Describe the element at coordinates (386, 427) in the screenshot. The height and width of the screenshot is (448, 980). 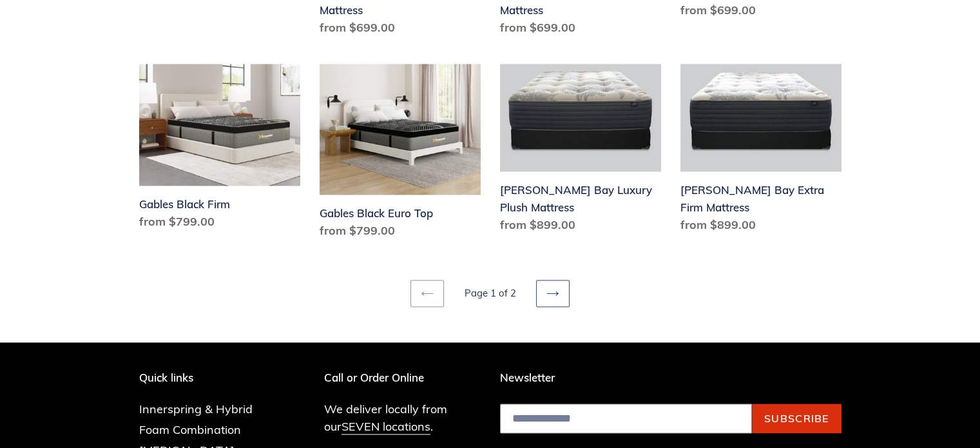
I see `a: SEVEN locations` at that location.